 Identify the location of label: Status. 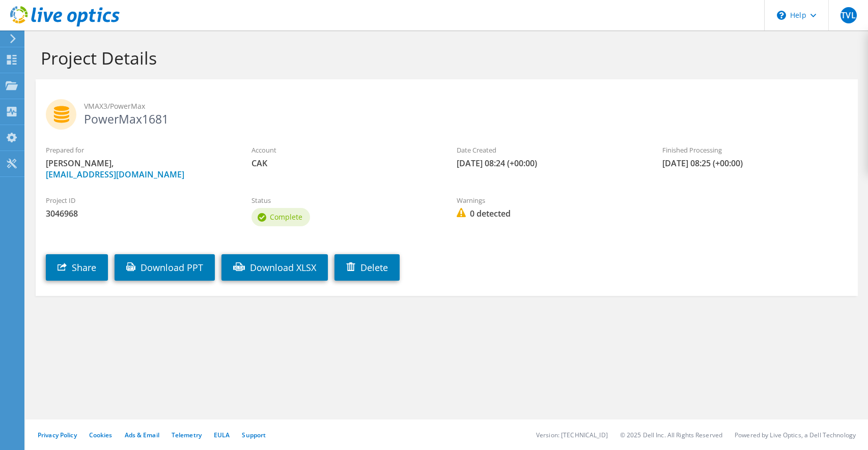
(344, 201).